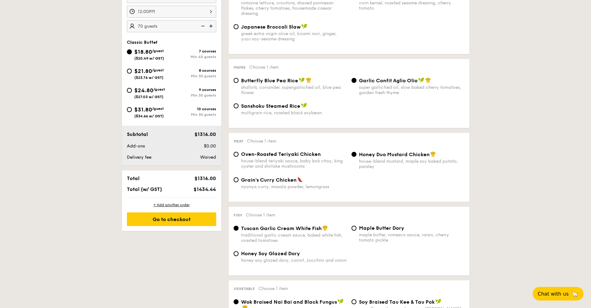  I want to click on button: Chat with us🦙, so click(559, 294).